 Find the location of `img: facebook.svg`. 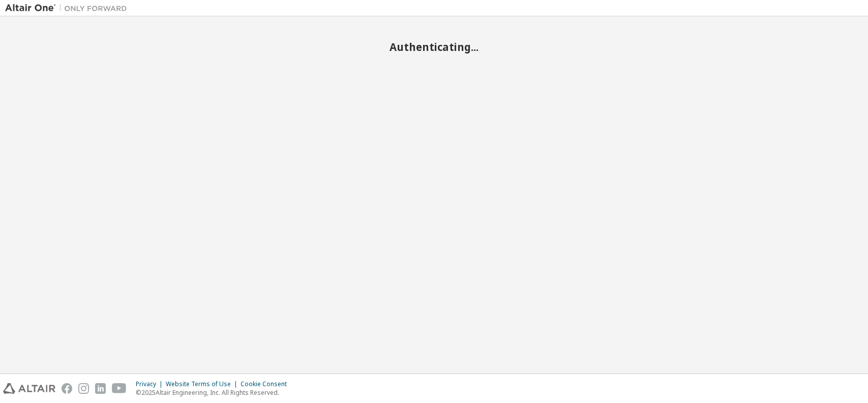

img: facebook.svg is located at coordinates (67, 388).